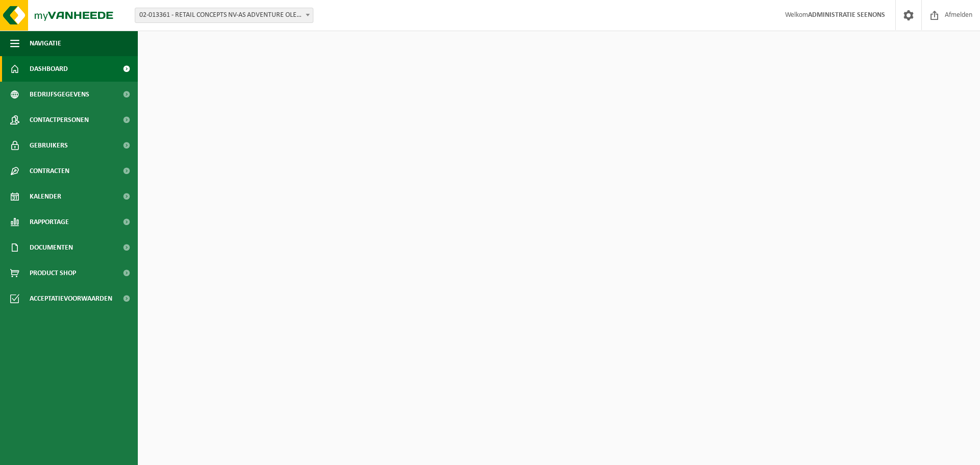 The width and height of the screenshot is (980, 465). What do you see at coordinates (45, 43) in the screenshot?
I see `span: Navigatie` at bounding box center [45, 43].